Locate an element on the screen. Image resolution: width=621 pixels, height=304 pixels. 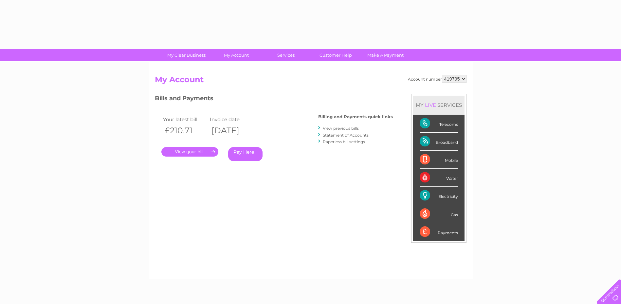
a: My Account is located at coordinates (236, 55).